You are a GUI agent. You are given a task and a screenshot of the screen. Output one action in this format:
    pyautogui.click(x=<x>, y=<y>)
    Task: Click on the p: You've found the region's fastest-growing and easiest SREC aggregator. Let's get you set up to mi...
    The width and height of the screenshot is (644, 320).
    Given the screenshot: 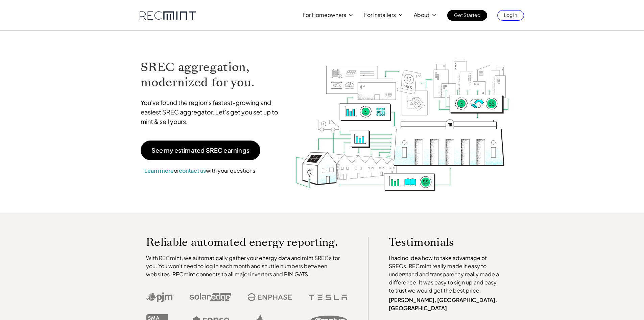 What is the action you would take?
    pyautogui.click(x=213, y=112)
    